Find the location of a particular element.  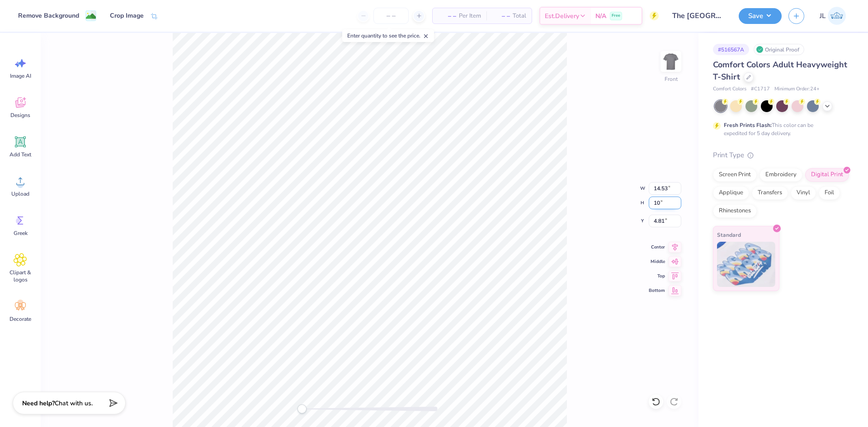

span: Designs is located at coordinates (20, 116).